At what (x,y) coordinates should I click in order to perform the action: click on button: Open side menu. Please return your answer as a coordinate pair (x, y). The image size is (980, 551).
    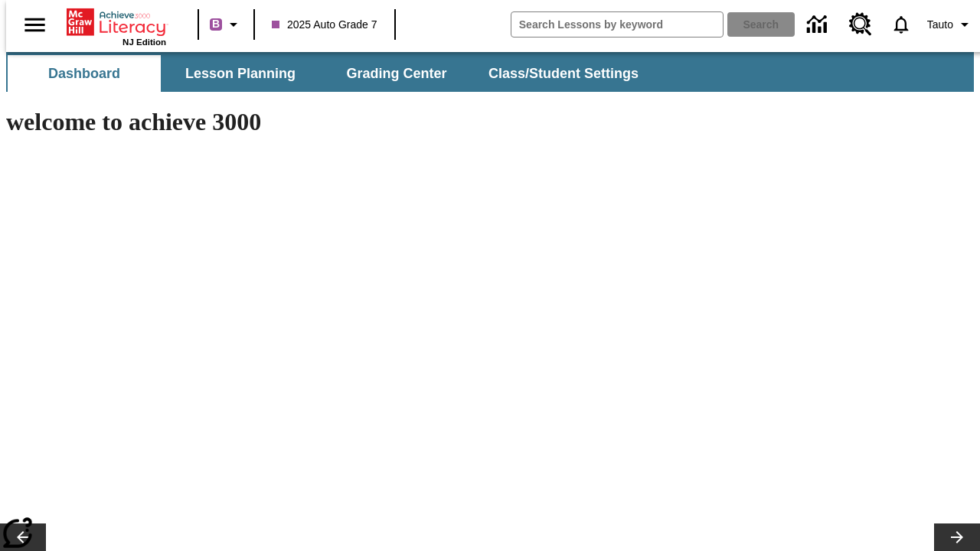
    Looking at the image, I should click on (34, 25).